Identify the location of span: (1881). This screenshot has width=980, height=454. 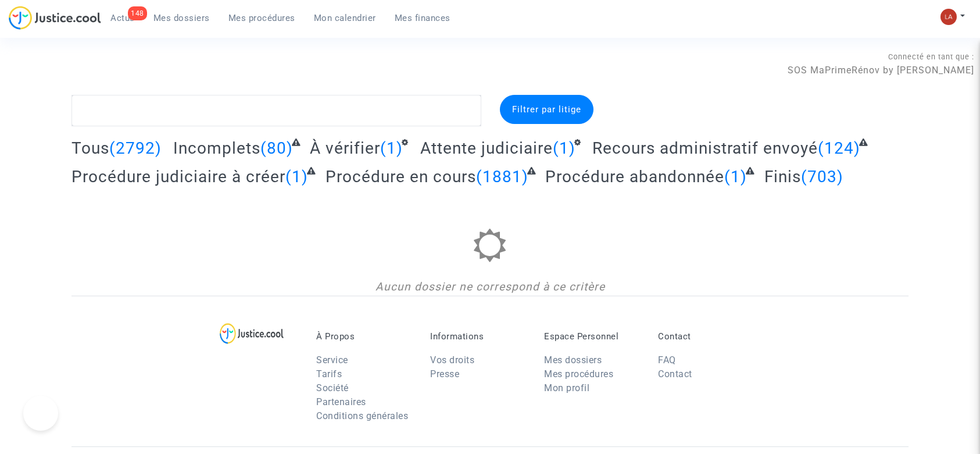
(503, 176).